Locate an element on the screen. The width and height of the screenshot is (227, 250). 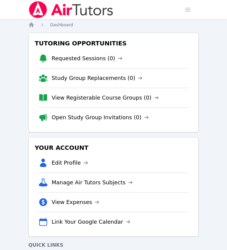
a: Manage Air Tutors Subjects is located at coordinates (92, 182).